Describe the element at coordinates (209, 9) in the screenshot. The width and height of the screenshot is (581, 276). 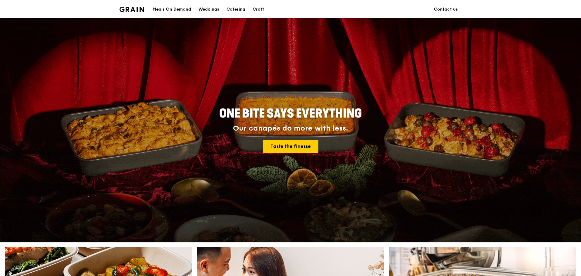
I see `a: Weddings` at that location.